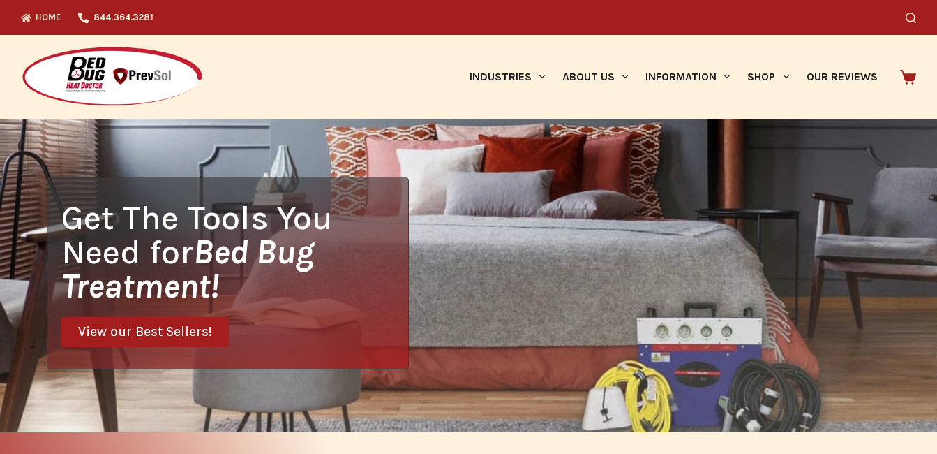  What do you see at coordinates (145, 332) in the screenshot?
I see `span: View our Best Sellers!` at bounding box center [145, 332].